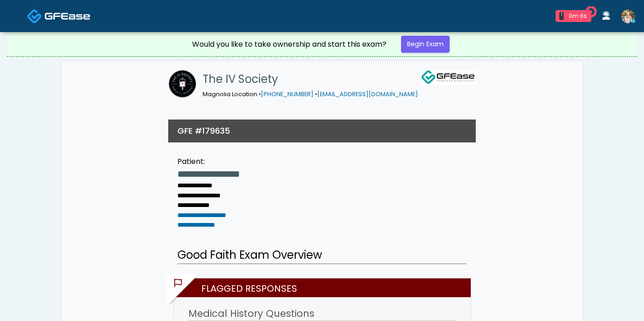  I want to click on img: GFEase Logo, so click(449, 77).